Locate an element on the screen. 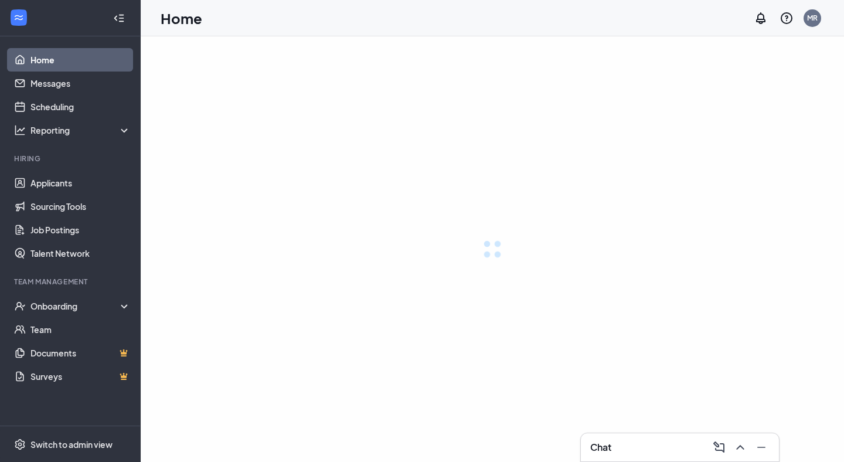 Image resolution: width=844 pixels, height=462 pixels. svg: Collapse is located at coordinates (119, 18).